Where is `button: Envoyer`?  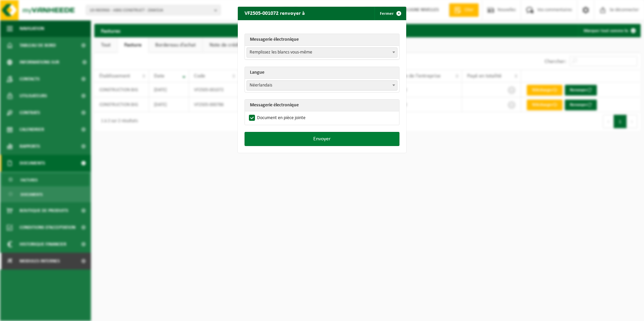
button: Envoyer is located at coordinates (322, 139).